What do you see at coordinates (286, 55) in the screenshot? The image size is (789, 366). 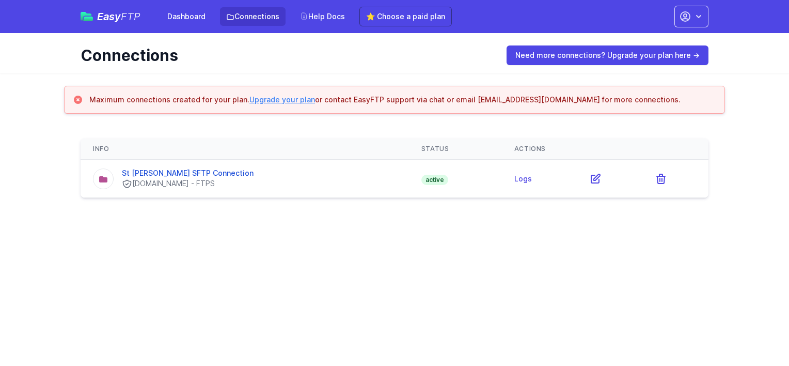 I see `h1: Connections` at bounding box center [286, 55].